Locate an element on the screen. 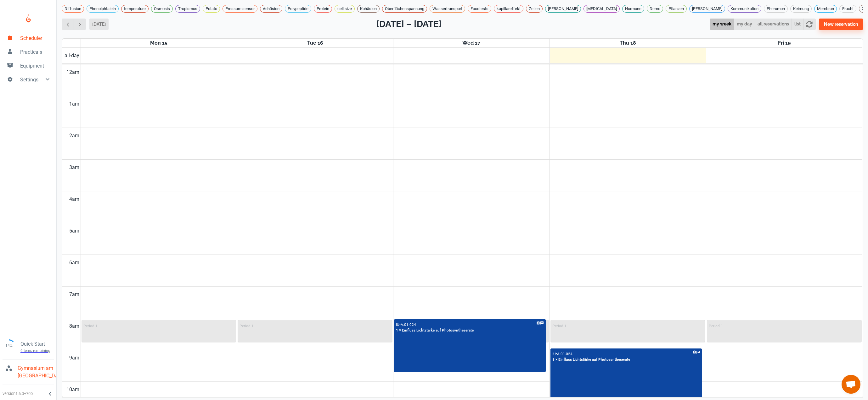 This screenshot has width=868, height=400. div: 10am is located at coordinates (73, 390).